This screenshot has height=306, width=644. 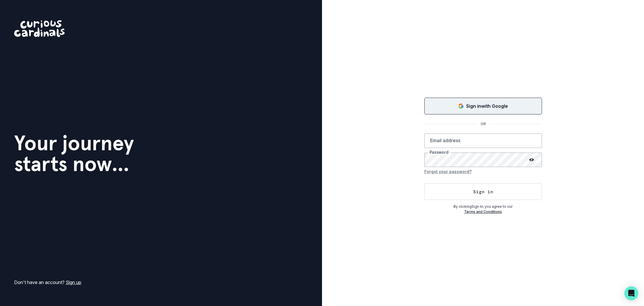 I want to click on p: By clicking Sign In , you agree to our, so click(x=483, y=207).